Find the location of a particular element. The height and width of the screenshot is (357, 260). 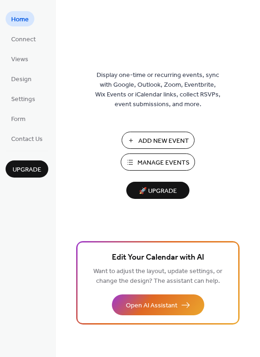

button: Upgrade is located at coordinates (27, 169).